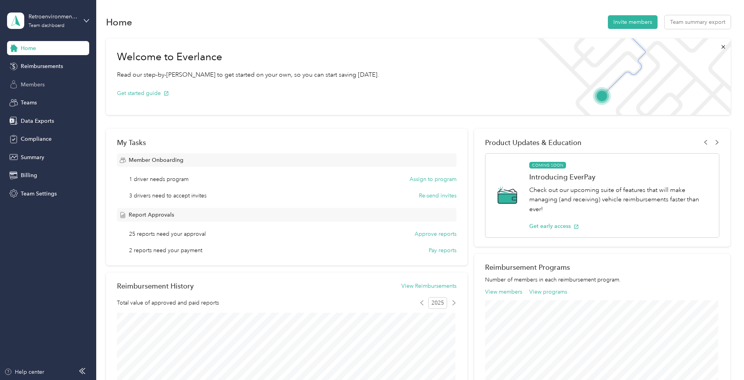 The width and height of the screenshot is (744, 380). Describe the element at coordinates (143, 93) in the screenshot. I see `button: Get started guide` at that location.